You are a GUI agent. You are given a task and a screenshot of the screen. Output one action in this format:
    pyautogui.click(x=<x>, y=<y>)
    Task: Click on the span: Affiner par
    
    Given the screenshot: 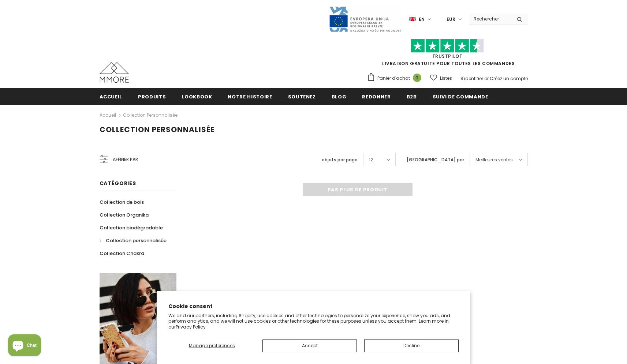 What is the action you would take?
    pyautogui.click(x=125, y=160)
    